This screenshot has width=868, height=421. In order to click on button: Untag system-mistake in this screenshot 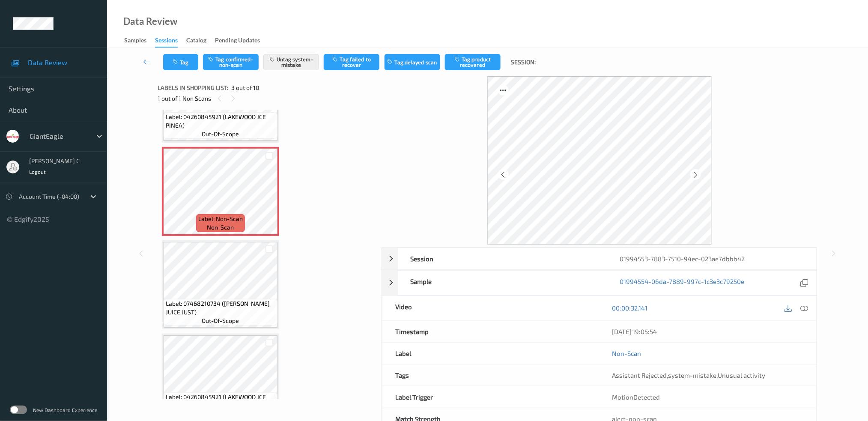, I will do `click(291, 62)`.